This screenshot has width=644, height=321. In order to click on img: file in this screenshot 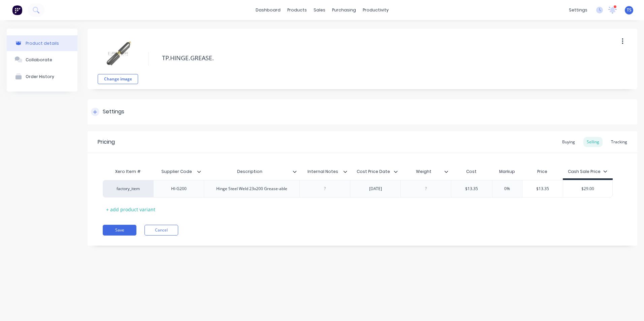, I will do `click(118, 54)`.